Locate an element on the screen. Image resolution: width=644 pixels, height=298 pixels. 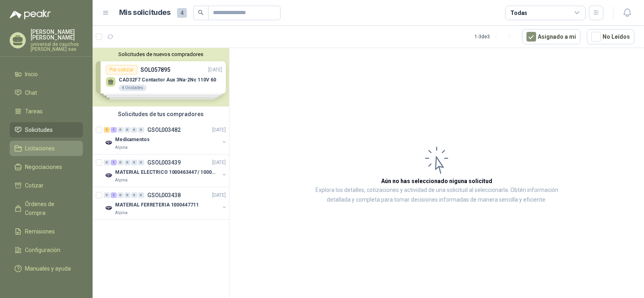
a: Negociaciones is located at coordinates (46, 167).